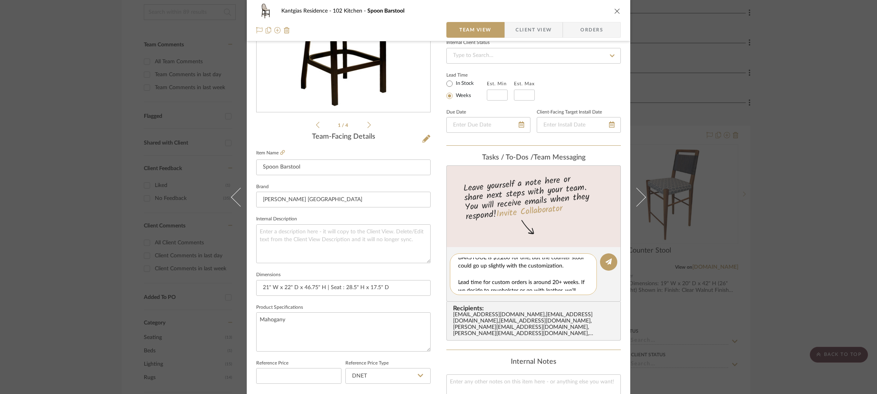 This screenshot has height=394, width=877. What do you see at coordinates (456, 112) in the screenshot?
I see `label: Due Date` at bounding box center [456, 112].